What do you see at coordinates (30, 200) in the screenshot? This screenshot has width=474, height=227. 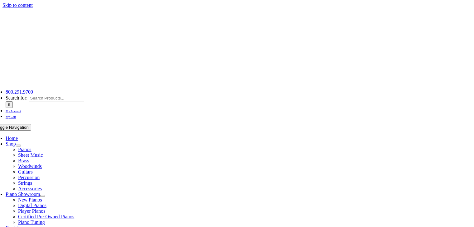 I see `a: New Pianos` at bounding box center [30, 200].